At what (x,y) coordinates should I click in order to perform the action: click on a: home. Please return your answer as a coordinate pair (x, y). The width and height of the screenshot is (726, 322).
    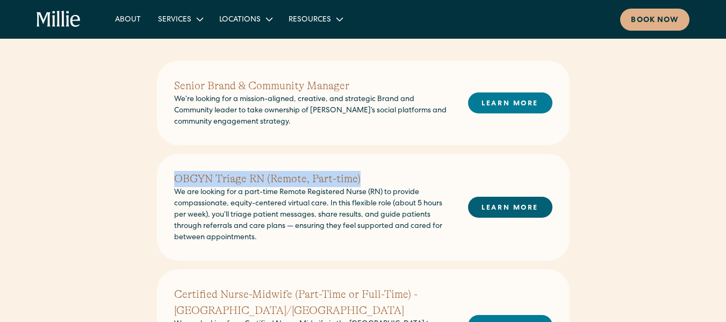
    Looking at the image, I should click on (59, 19).